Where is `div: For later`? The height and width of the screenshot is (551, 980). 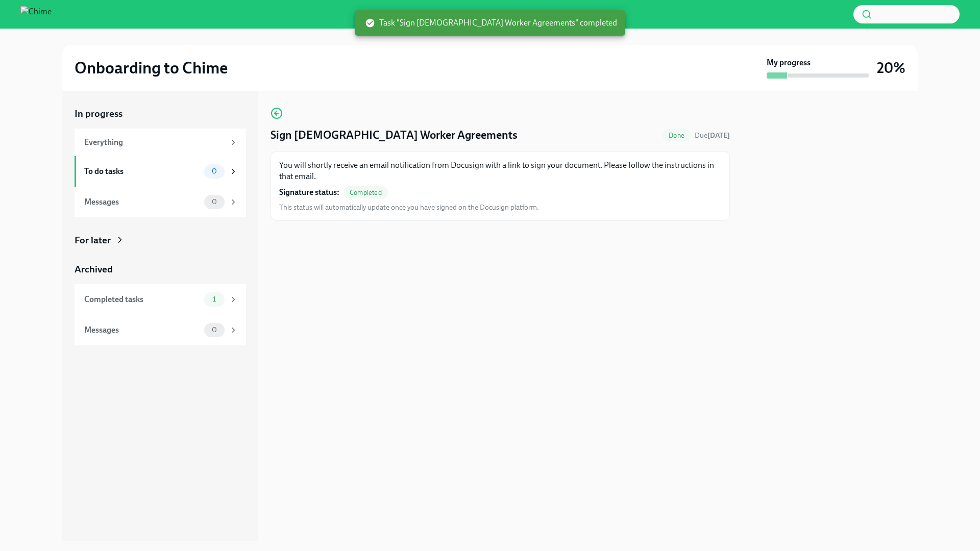 div: For later is located at coordinates (92, 240).